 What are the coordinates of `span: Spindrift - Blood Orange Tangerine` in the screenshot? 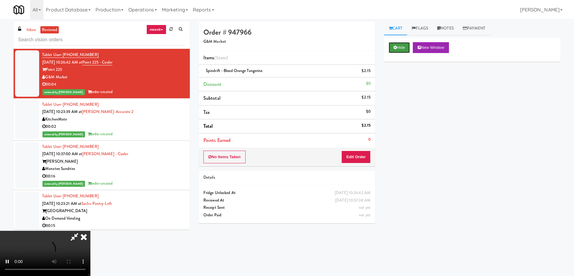 It's located at (234, 71).